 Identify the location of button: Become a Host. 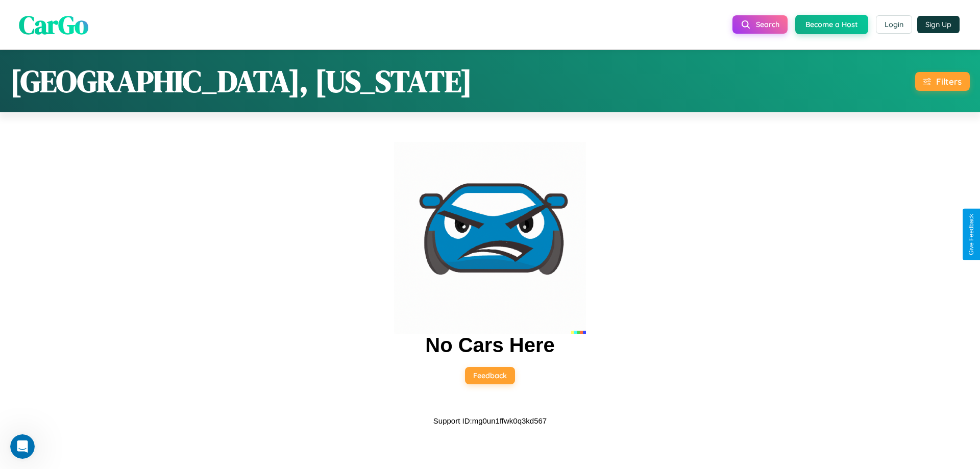
(832, 25).